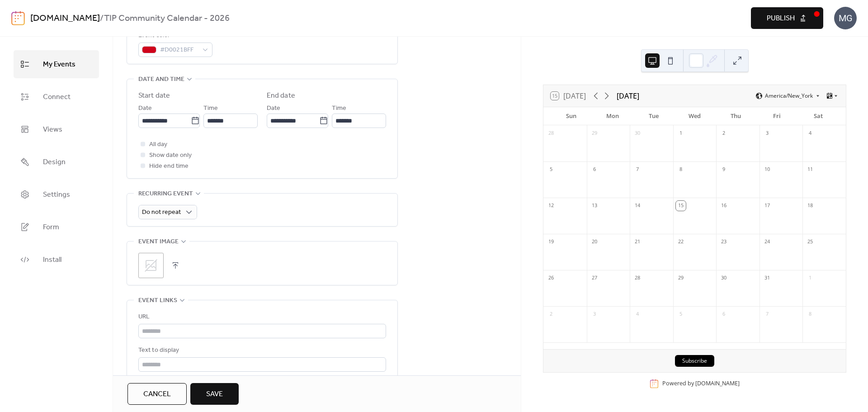 Image resolution: width=868 pixels, height=412 pixels. What do you see at coordinates (818, 116) in the screenshot?
I see `div: Sat` at bounding box center [818, 116].